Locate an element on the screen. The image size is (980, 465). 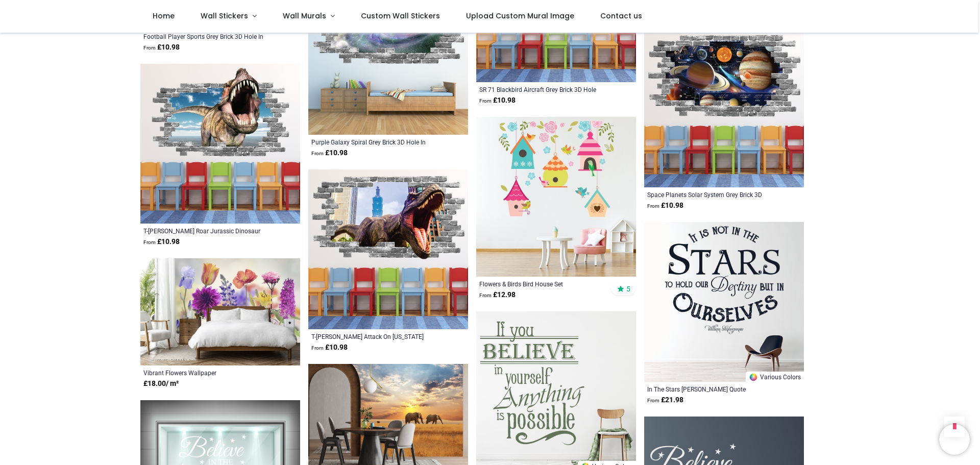
div: SR 71 Blackbird Aircraft Grey Brick 3D Hole In The is located at coordinates (541, 90).